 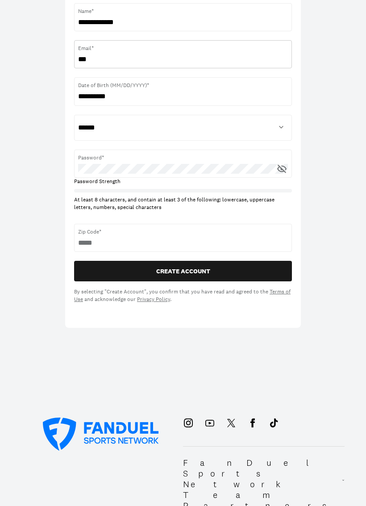 What do you see at coordinates (154, 299) in the screenshot?
I see `span: Privacy Policy` at bounding box center [154, 299].